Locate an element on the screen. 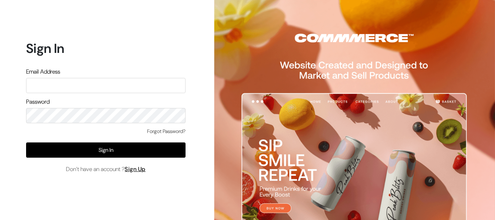 The image size is (495, 220). span: Don’t have an account ? is located at coordinates (106, 169).